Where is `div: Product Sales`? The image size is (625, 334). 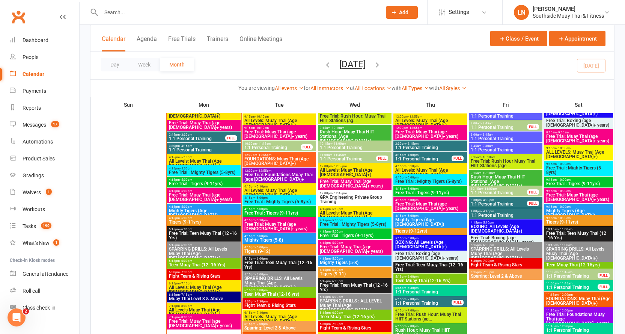
div: Product Sales is located at coordinates (39, 158).